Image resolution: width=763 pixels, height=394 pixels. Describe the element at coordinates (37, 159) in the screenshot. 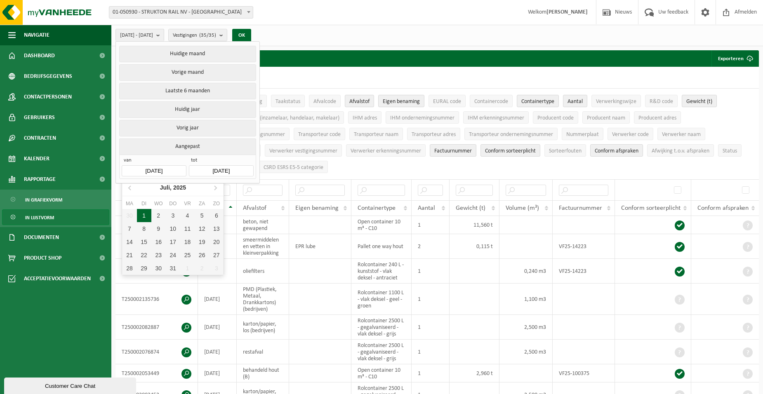

I see `span: Kalender` at that location.